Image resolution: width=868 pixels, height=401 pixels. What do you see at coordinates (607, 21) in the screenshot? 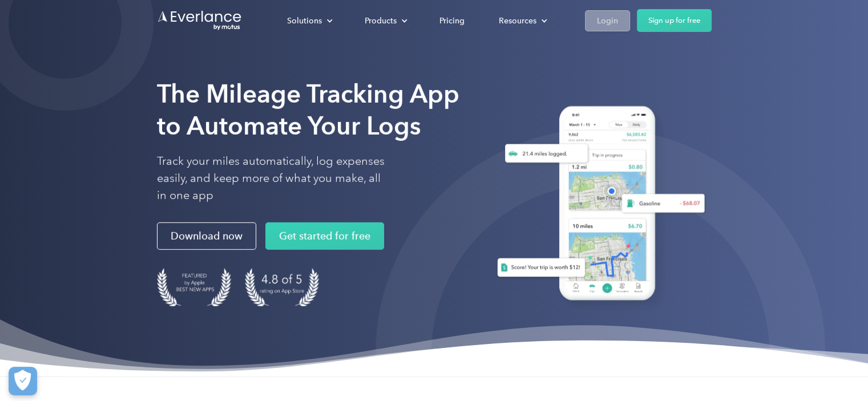
I see `div: Login` at bounding box center [607, 21].